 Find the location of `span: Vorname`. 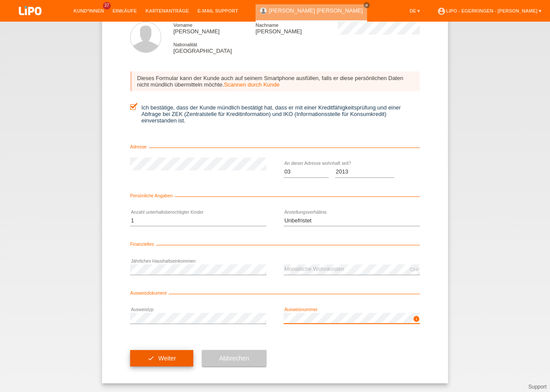

span: Vorname is located at coordinates (183, 25).